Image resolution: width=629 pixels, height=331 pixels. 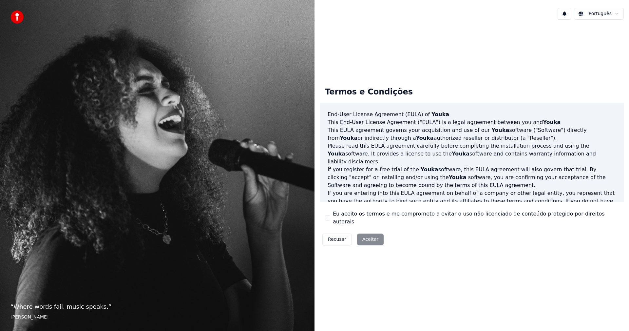 What do you see at coordinates (17, 17) in the screenshot?
I see `img: youka` at bounding box center [17, 17].